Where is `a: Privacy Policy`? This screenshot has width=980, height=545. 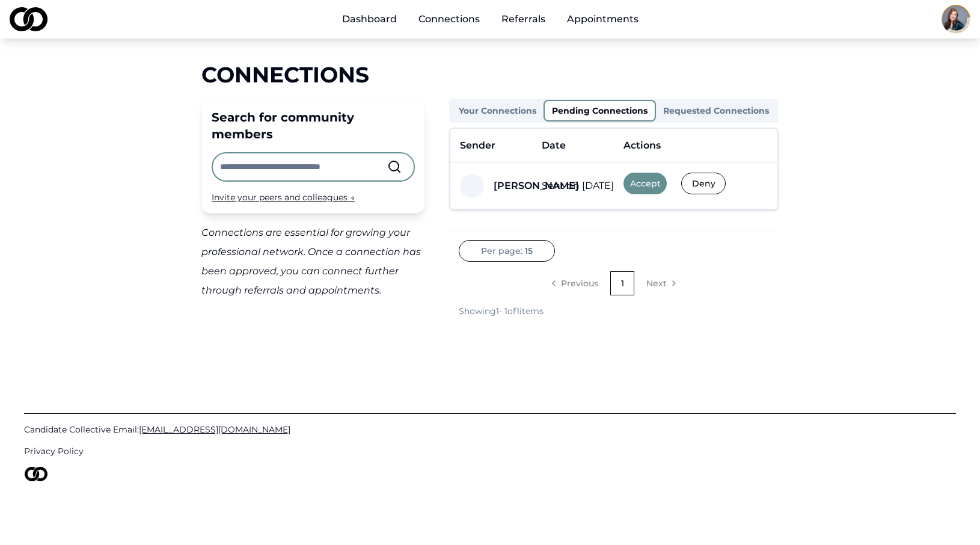
a: Privacy Policy is located at coordinates (490, 451).